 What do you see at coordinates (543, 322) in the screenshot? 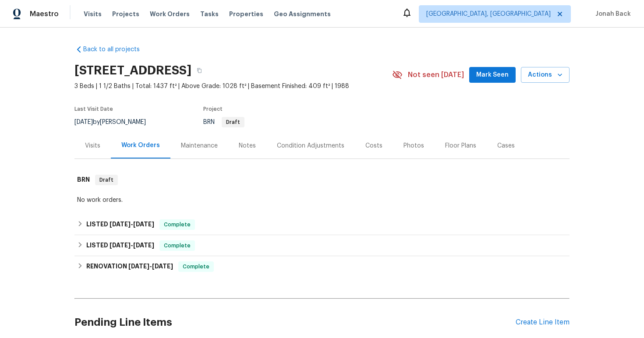
I see `div: Create Line Item` at bounding box center [543, 322].